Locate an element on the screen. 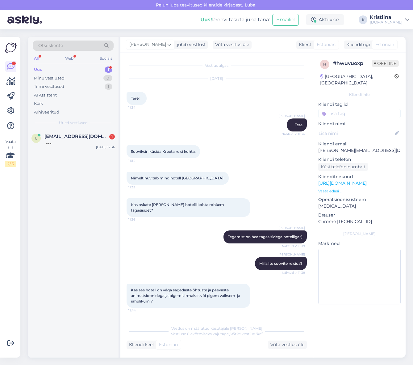 This screenshot has height=365, width=413. span: Millal te soovite reisida? is located at coordinates (281, 263).